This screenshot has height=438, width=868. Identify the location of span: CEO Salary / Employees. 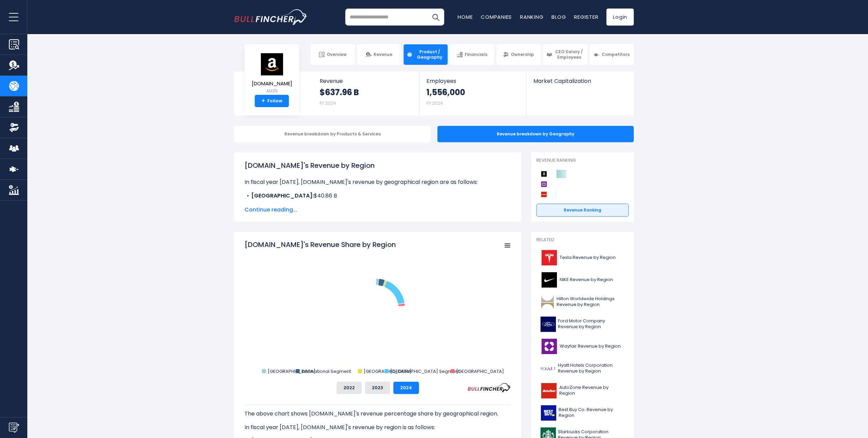
(569, 54).